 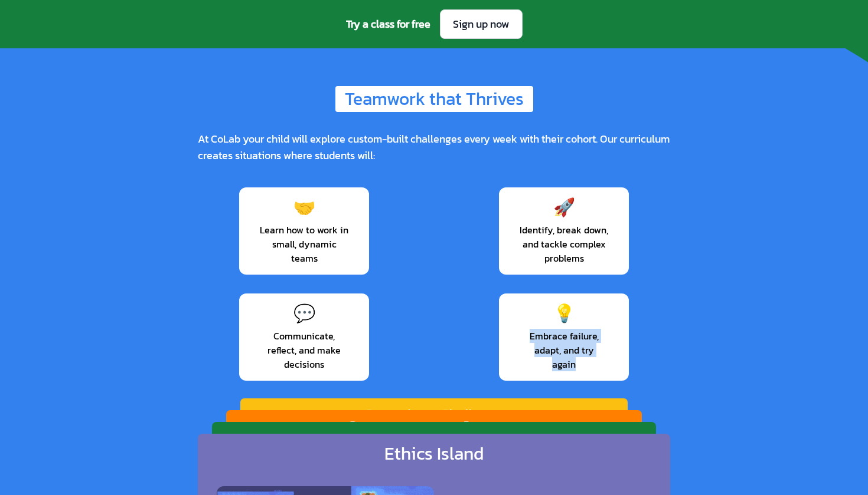 What do you see at coordinates (434, 441) in the screenshot?
I see `div: Galactic Gear Masters` at bounding box center [434, 441].